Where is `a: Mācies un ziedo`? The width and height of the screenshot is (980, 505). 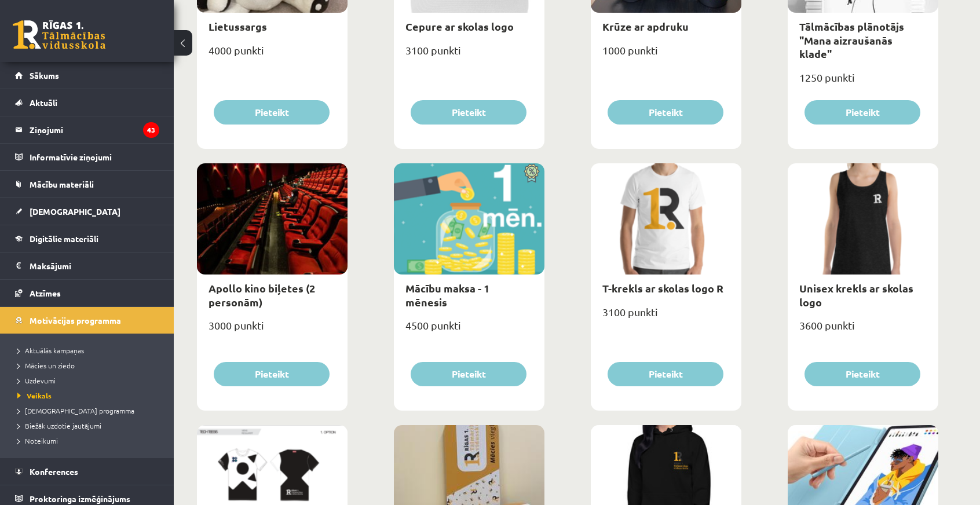 a: Mācies un ziedo is located at coordinates (90, 366).